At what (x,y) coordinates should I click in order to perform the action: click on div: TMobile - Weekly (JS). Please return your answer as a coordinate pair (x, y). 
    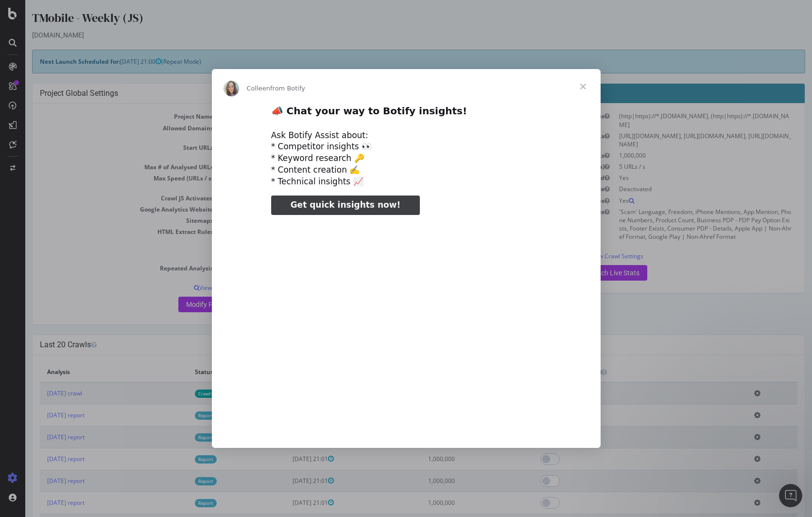
    Looking at the image, I should click on (393, 20).